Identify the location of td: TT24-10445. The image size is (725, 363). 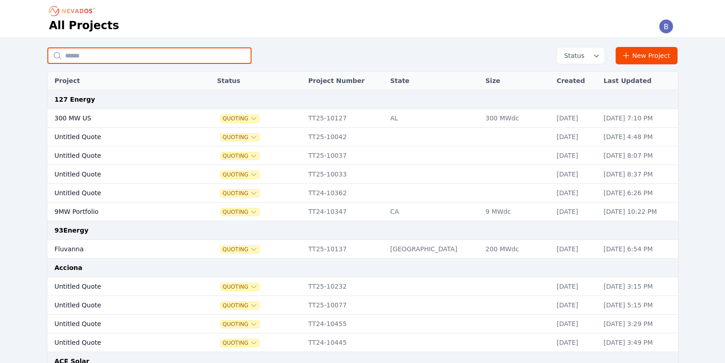
(345, 342).